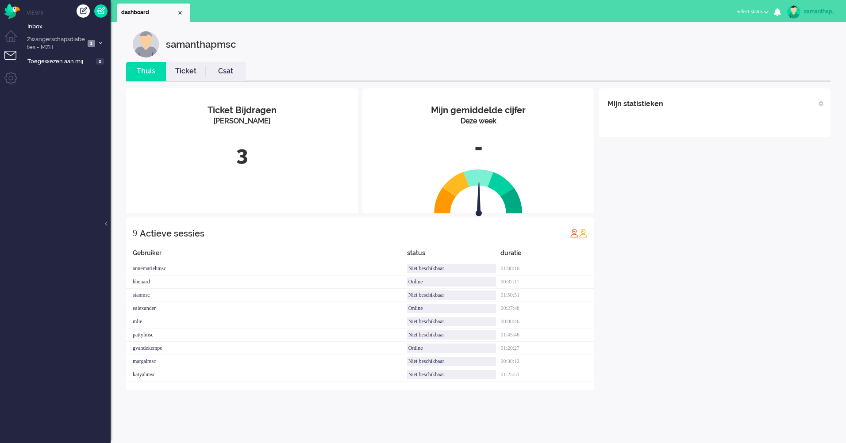 Image resolution: width=846 pixels, height=443 pixels. I want to click on span: Select status, so click(749, 12).